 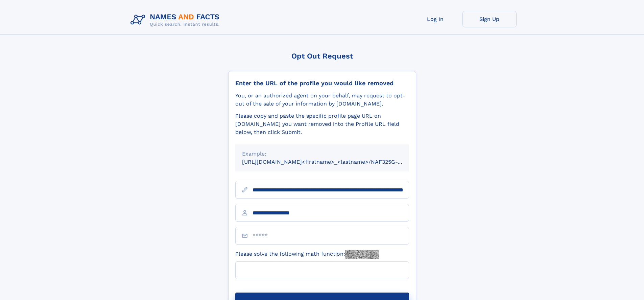 What do you see at coordinates (322, 83) in the screenshot?
I see `div: Enter the URL of the profile you would like removed` at bounding box center [322, 83].